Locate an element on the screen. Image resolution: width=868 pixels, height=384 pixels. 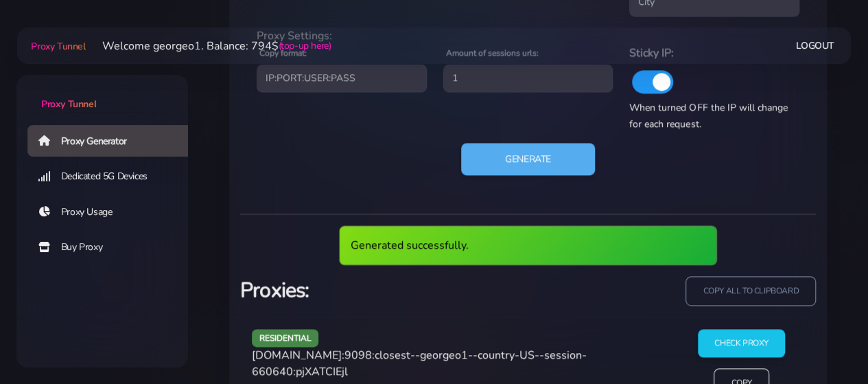
a: Buy Proxy is located at coordinates (113, 247).